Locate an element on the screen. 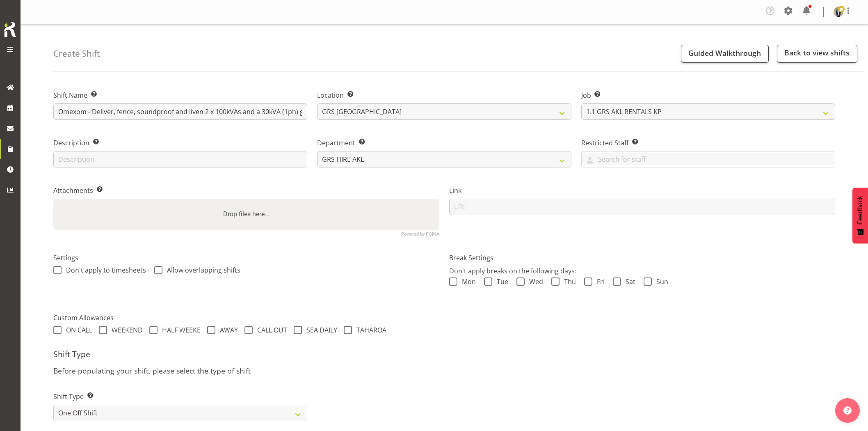 The width and height of the screenshot is (868, 431). a: Powered by PQINA is located at coordinates (420, 234).